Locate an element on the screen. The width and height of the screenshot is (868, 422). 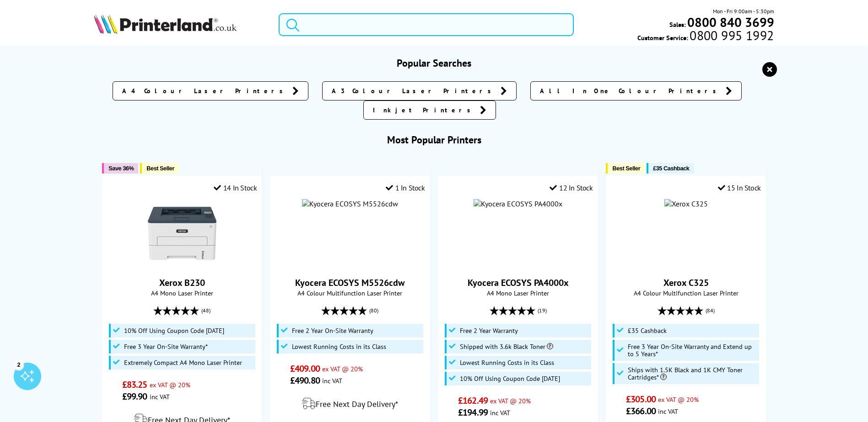
span: Extremely Compact A4 Mono Laser Printer is located at coordinates (183, 363).